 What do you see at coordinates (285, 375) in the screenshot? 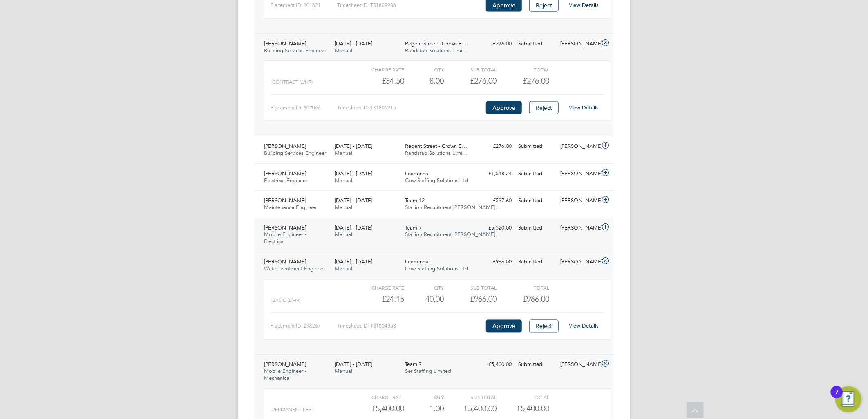
I see `span: Mobile Engineer - Mechanical` at bounding box center [285, 375].